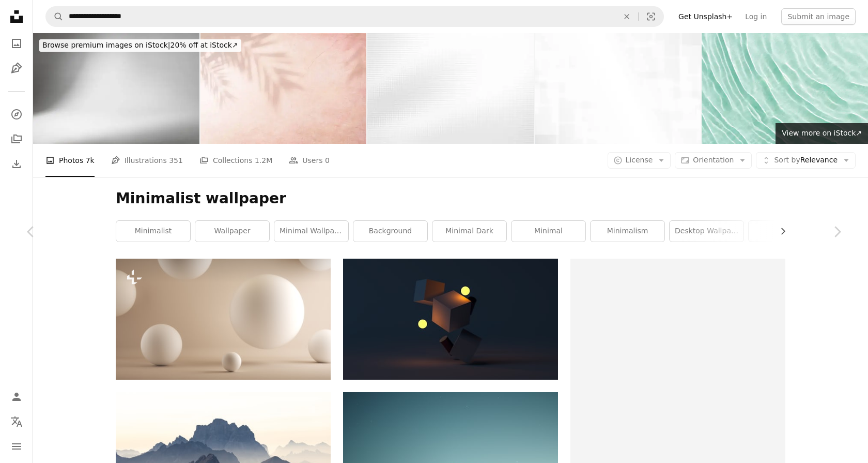 The image size is (868, 463). I want to click on button: Clear, so click(627, 17).